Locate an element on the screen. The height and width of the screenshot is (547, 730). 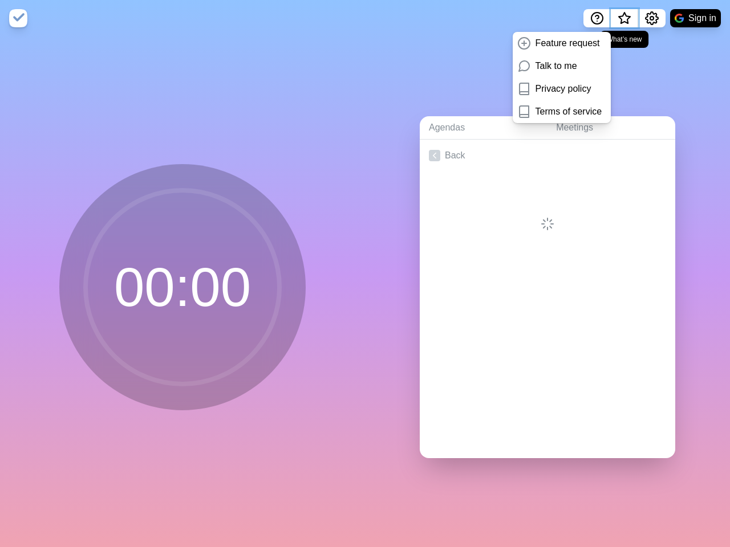
p: Feature request is located at coordinates (567, 43).